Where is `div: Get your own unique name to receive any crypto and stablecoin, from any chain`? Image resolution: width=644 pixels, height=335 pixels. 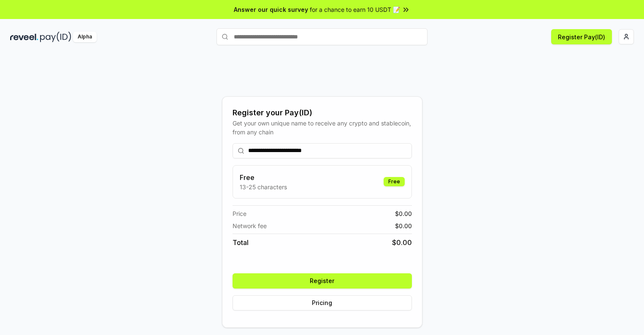 div: Get your own unique name to receive any crypto and stablecoin, from any chain is located at coordinates (322, 128).